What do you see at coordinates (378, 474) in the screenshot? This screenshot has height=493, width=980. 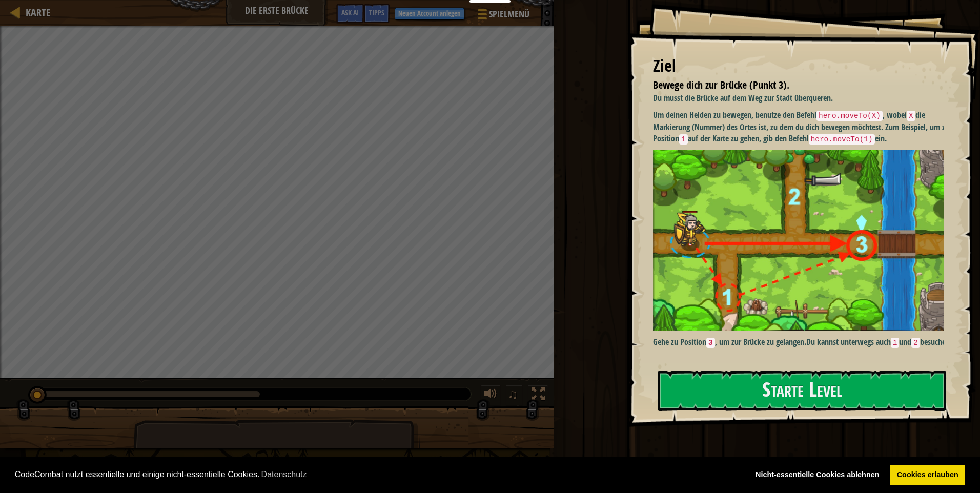 I see `span: CodeCombat nutzt essentielle und einige nicht-essentielle Cookies.` at bounding box center [378, 474].